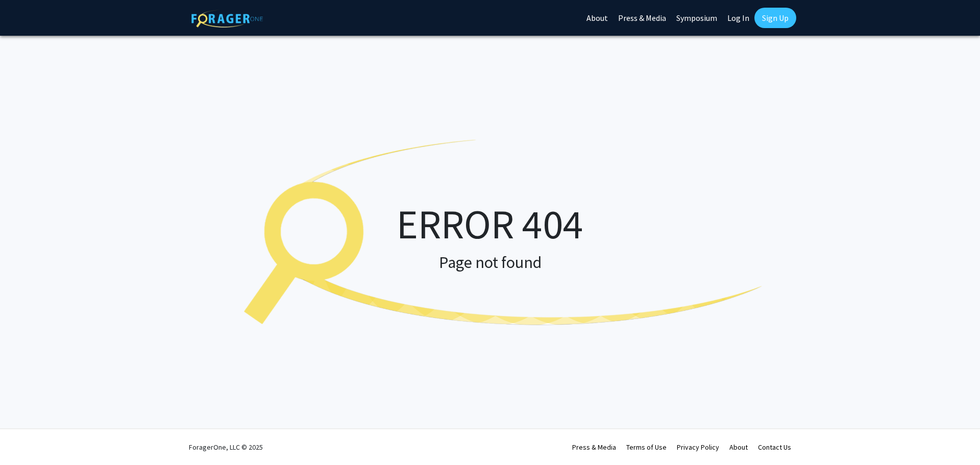  What do you see at coordinates (774, 447) in the screenshot?
I see `a: Contact Us` at bounding box center [774, 447].